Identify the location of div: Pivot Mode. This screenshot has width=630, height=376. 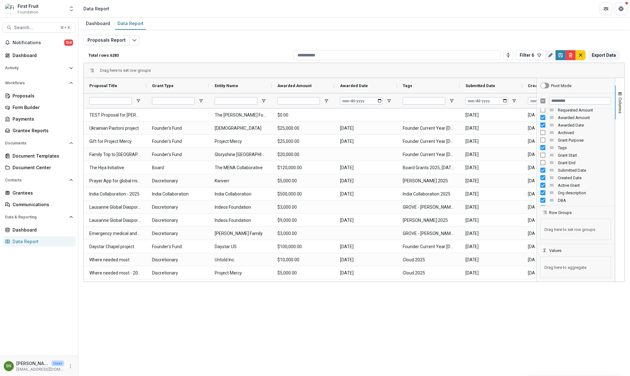
(562, 86).